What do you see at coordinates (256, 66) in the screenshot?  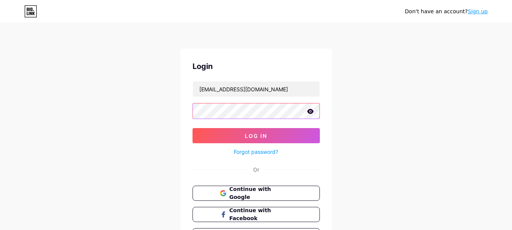 I see `div: Login` at bounding box center [256, 66].